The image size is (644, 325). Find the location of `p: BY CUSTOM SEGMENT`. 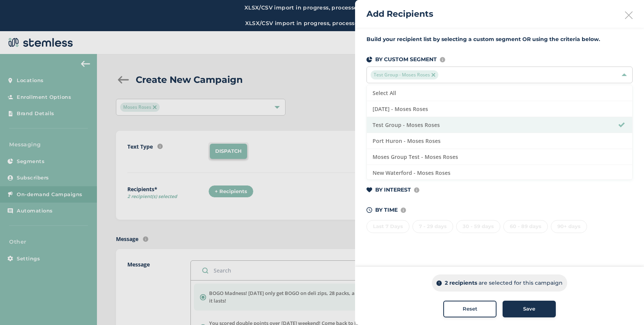

p: BY CUSTOM SEGMENT is located at coordinates (406, 60).